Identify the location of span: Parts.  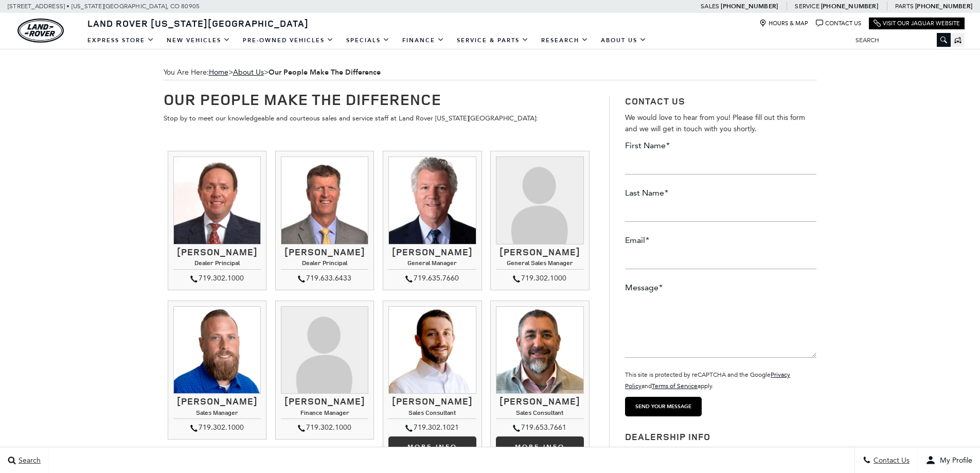
(904, 6).